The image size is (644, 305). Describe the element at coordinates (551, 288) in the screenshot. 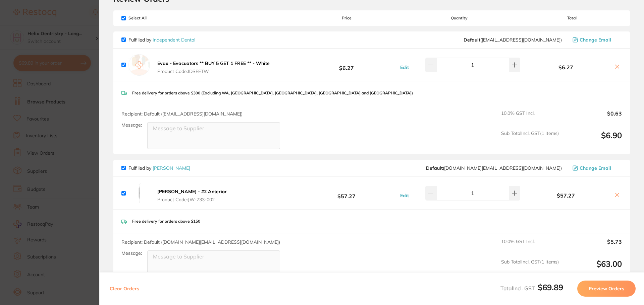

I see `b: $69.89` at that location.